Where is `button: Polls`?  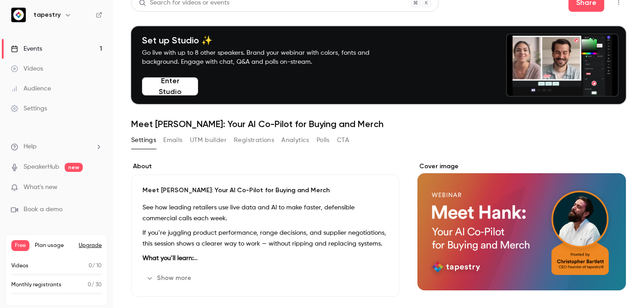
button: Polls is located at coordinates (323, 140).